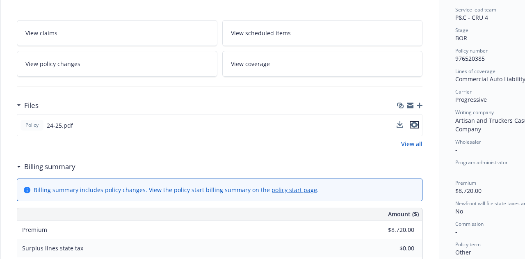  What do you see at coordinates (463, 252) in the screenshot?
I see `span: Other` at bounding box center [463, 252].